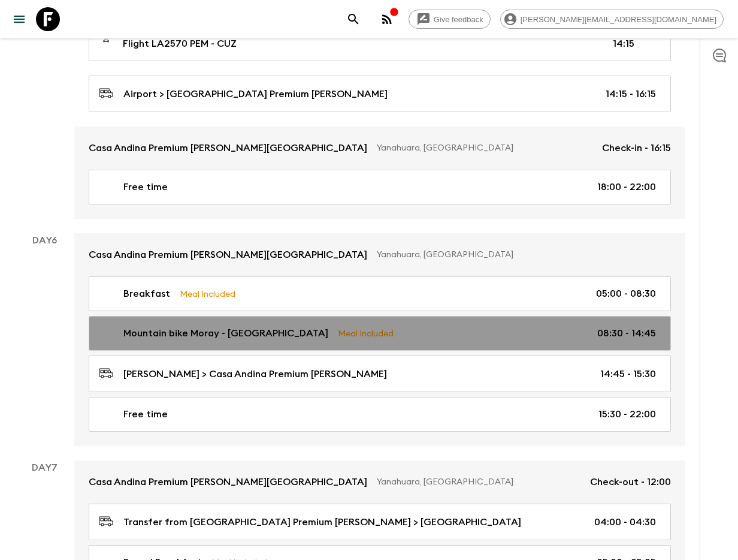 This screenshot has width=738, height=560. Describe the element at coordinates (380, 414) in the screenshot. I see `a: Free time15:30 - 22:00` at that location.